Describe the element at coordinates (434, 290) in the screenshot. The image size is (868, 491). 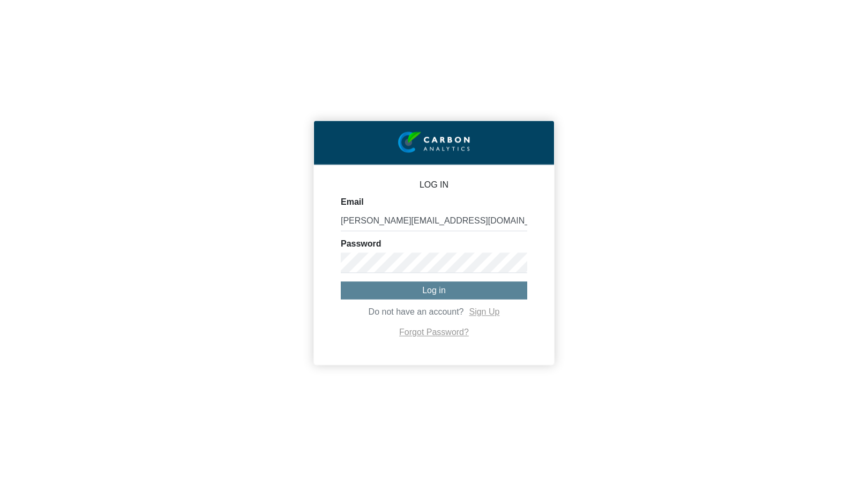
I see `button: Log in` at that location.